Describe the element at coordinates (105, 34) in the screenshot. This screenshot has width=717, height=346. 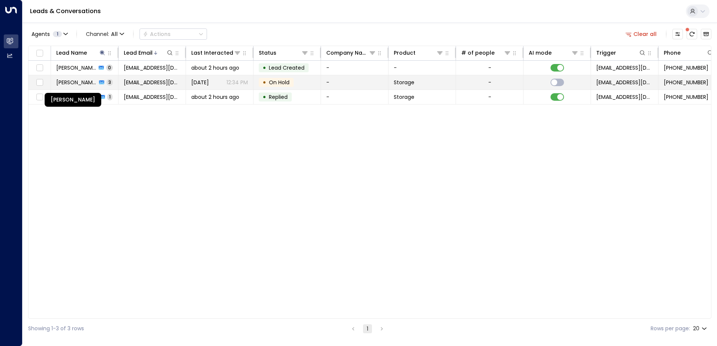
I see `span: Channel:` at that location.